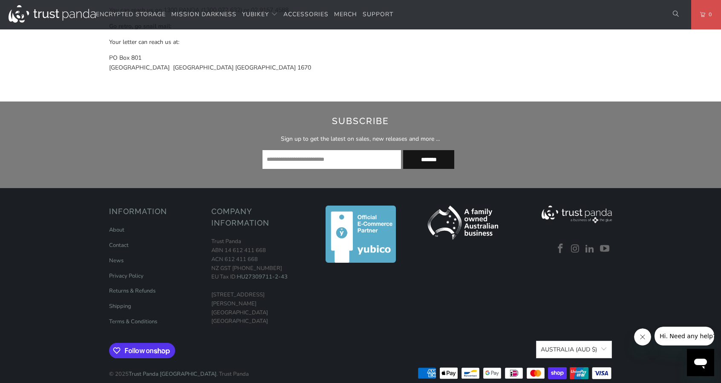  What do you see at coordinates (361, 121) in the screenshot?
I see `h2: Subscribe` at bounding box center [361, 121].